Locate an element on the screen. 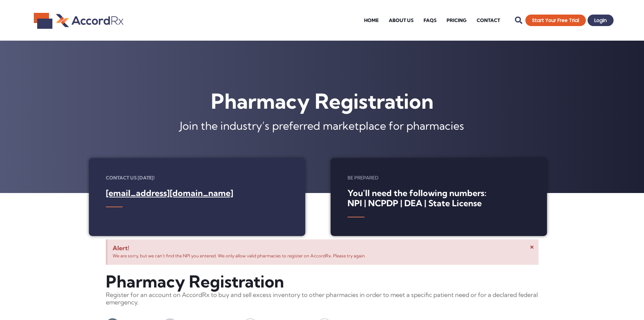 This screenshot has height=320, width=644. a: Home is located at coordinates (371, 20).